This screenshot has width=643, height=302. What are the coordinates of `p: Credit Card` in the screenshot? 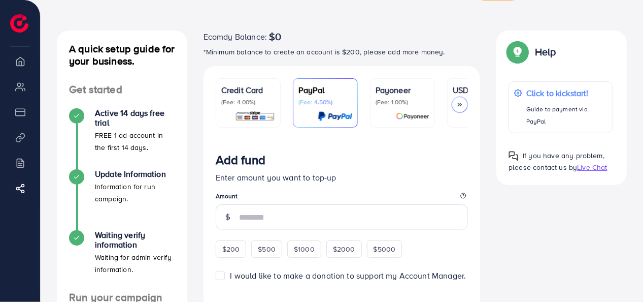 It's located at (248, 90).